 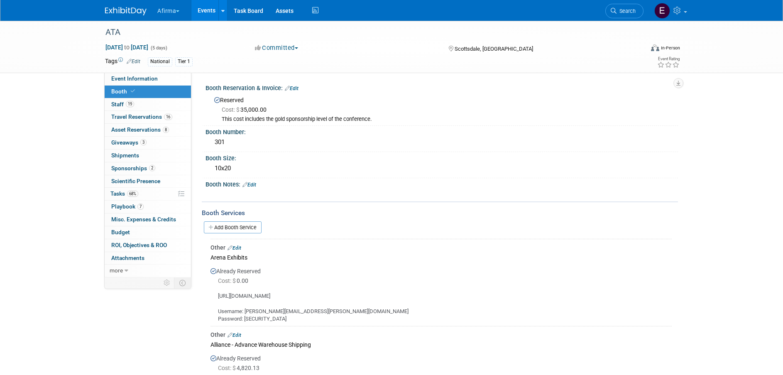 I want to click on div: Booth Number:, so click(x=442, y=131).